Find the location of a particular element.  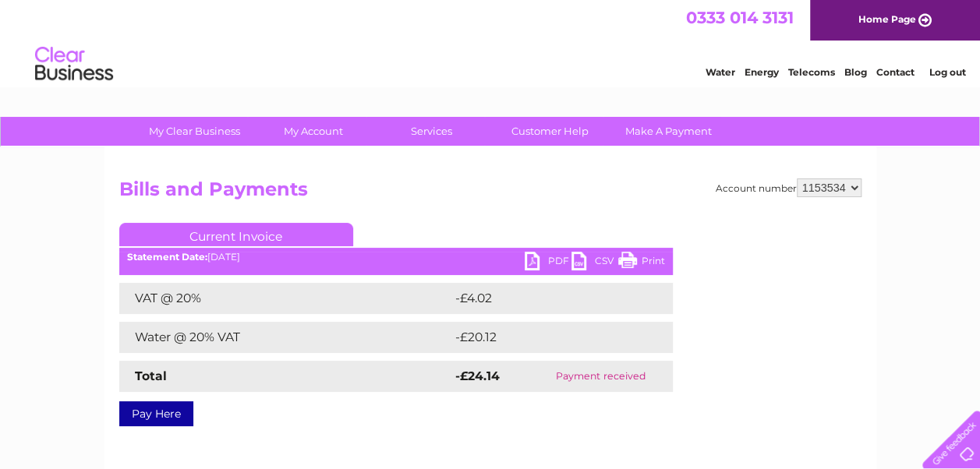

td: VAT @ 20% is located at coordinates (285, 299).